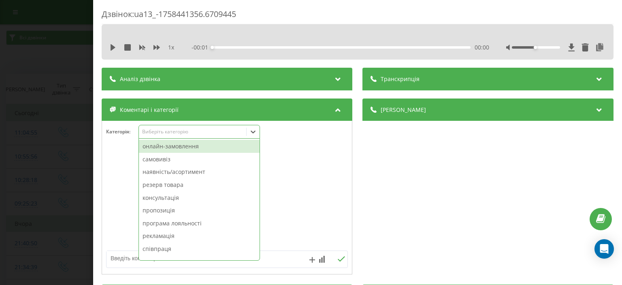 The image size is (622, 285). I want to click on div: програма лояльності, so click(199, 223).